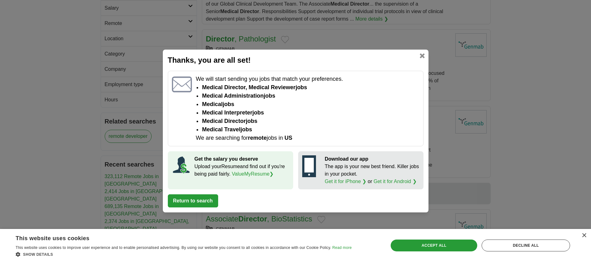  What do you see at coordinates (176, 238) in the screenshot?
I see `div: This website uses cookies` at bounding box center [176, 238].